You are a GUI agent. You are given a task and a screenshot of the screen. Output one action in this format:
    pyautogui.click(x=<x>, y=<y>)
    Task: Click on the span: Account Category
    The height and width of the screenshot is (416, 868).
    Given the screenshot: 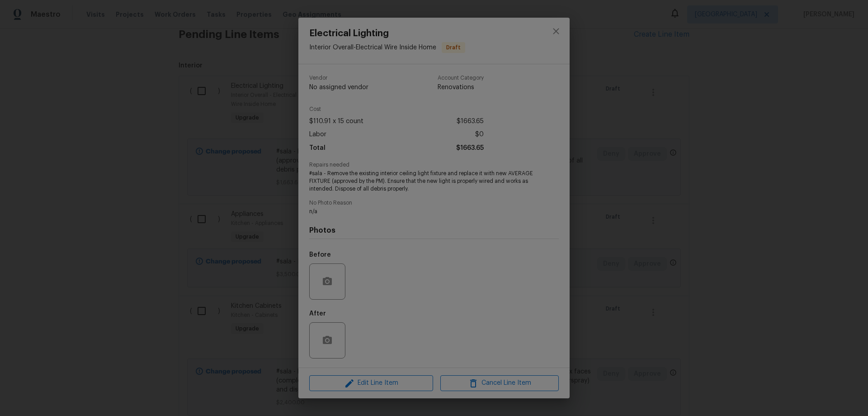 What is the action you would take?
    pyautogui.click(x=460, y=78)
    